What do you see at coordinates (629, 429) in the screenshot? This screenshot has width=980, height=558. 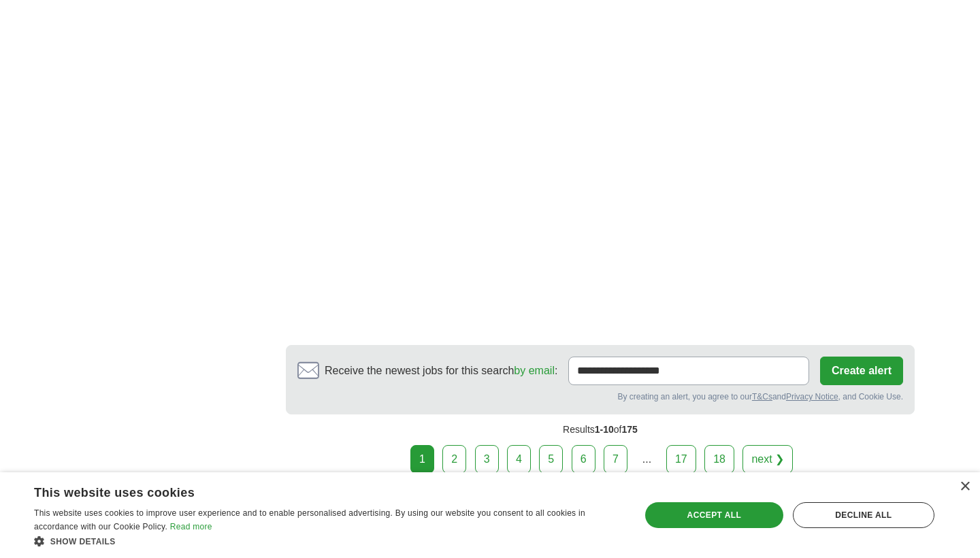 I see `span: 175` at bounding box center [629, 429].